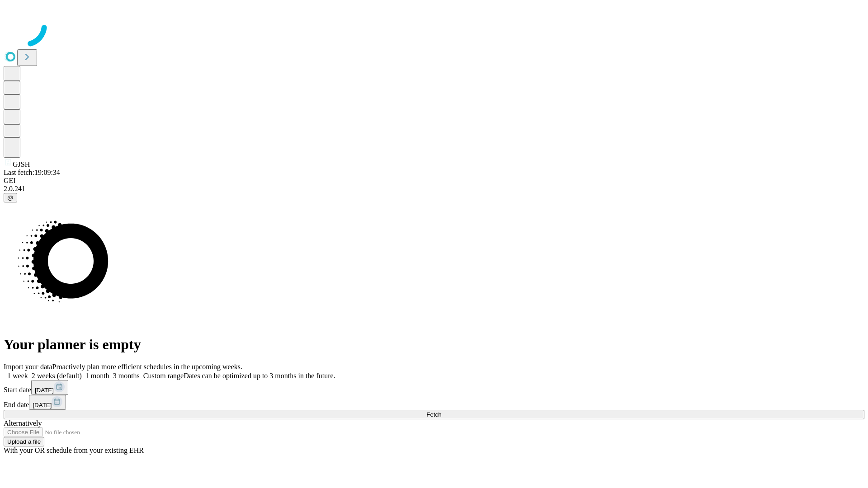 Image resolution: width=868 pixels, height=488 pixels. I want to click on div: End date, so click(434, 402).